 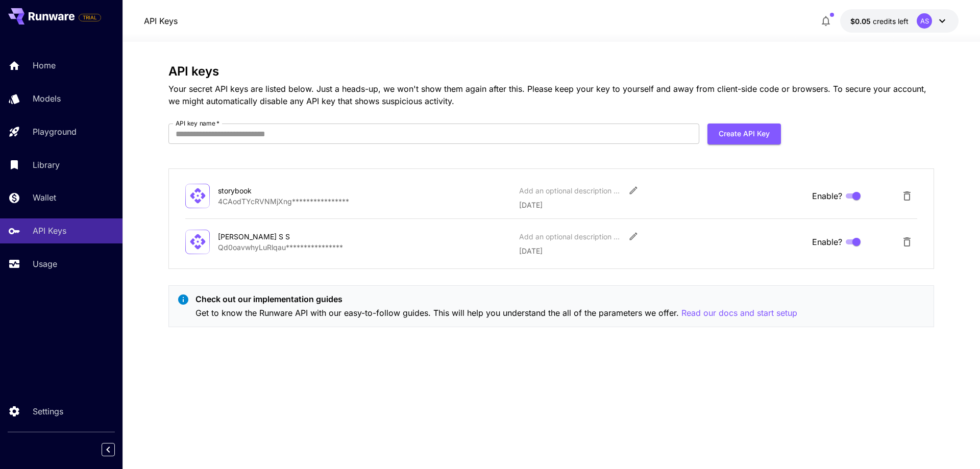 I want to click on p: Usage, so click(x=45, y=264).